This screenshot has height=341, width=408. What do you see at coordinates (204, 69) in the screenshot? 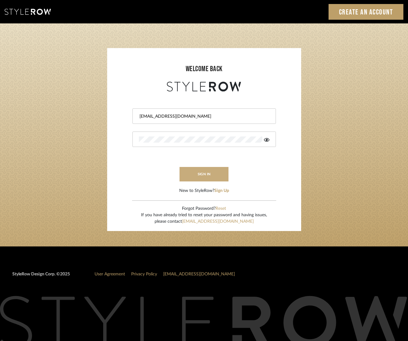
I see `div: welcome back` at bounding box center [204, 69].